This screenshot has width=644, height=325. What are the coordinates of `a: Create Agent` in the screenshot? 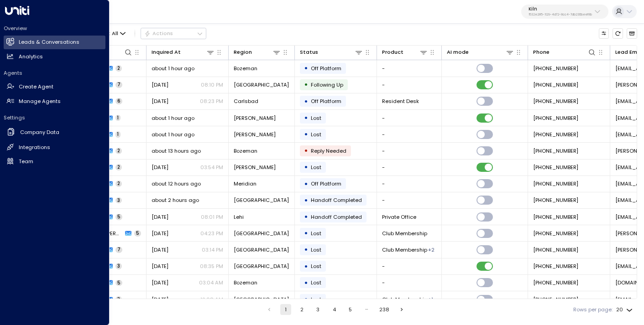 It's located at (54, 87).